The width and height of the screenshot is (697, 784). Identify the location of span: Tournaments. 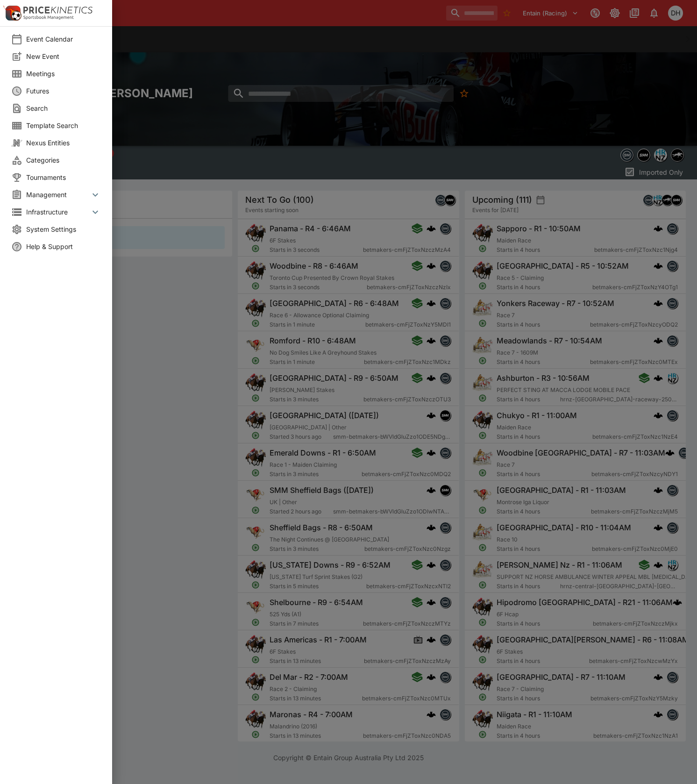
(63, 177).